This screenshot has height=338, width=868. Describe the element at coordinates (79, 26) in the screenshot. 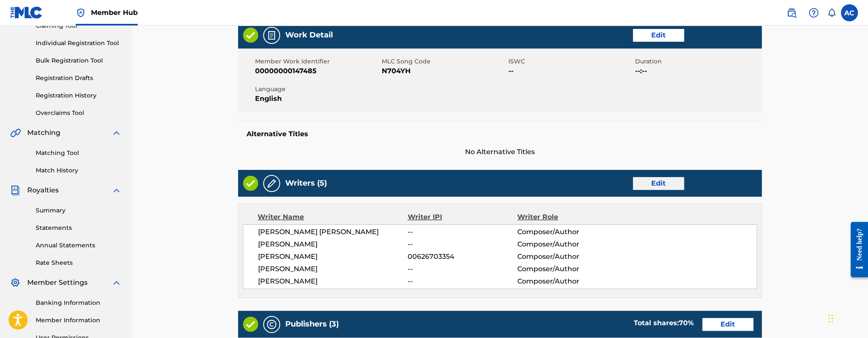

I see `a: Claiming Tool` at that location.